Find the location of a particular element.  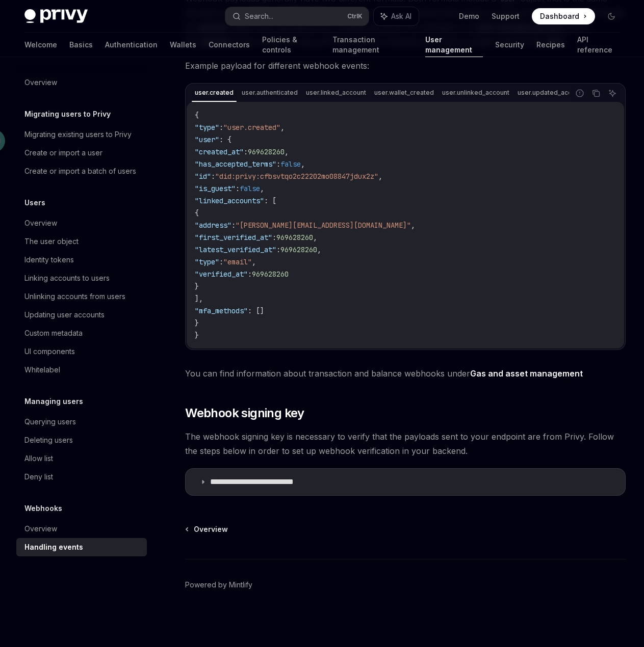

span: "verified_at" is located at coordinates (221, 274).